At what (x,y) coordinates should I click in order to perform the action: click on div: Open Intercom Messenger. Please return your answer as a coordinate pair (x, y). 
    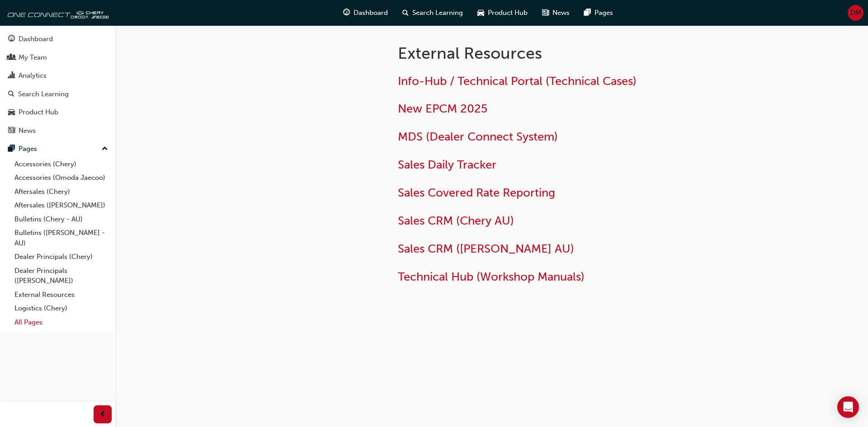
    Looking at the image, I should click on (849, 408).